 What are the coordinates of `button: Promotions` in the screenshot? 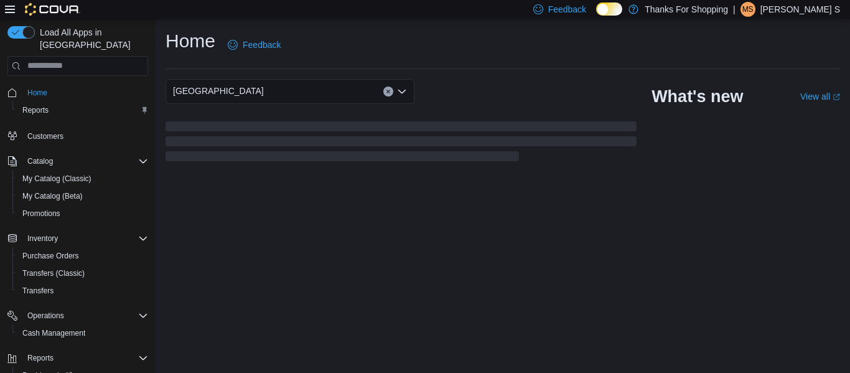 It's located at (83, 214).